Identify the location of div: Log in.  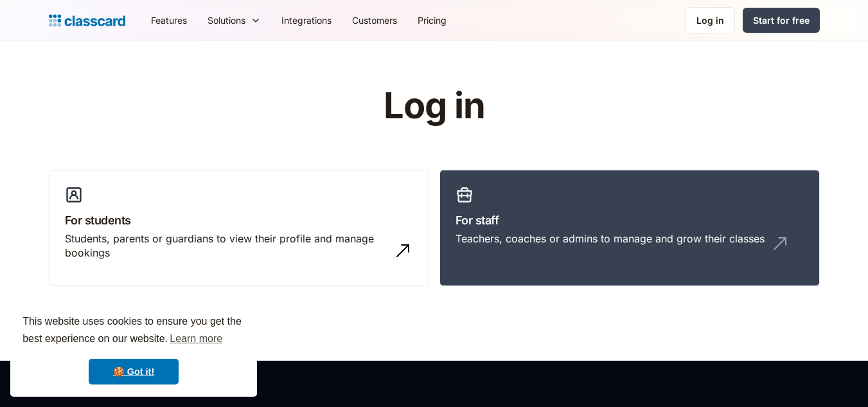
(710, 20).